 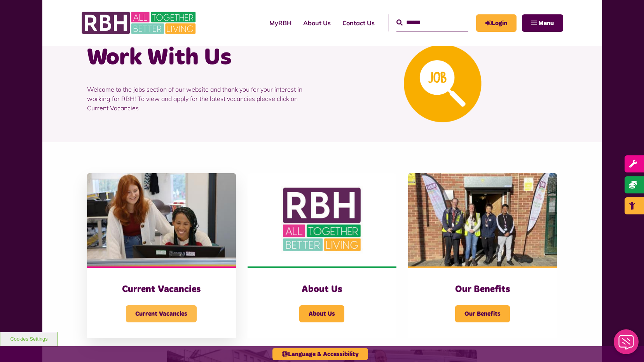 I want to click on span: About Us, so click(x=322, y=314).